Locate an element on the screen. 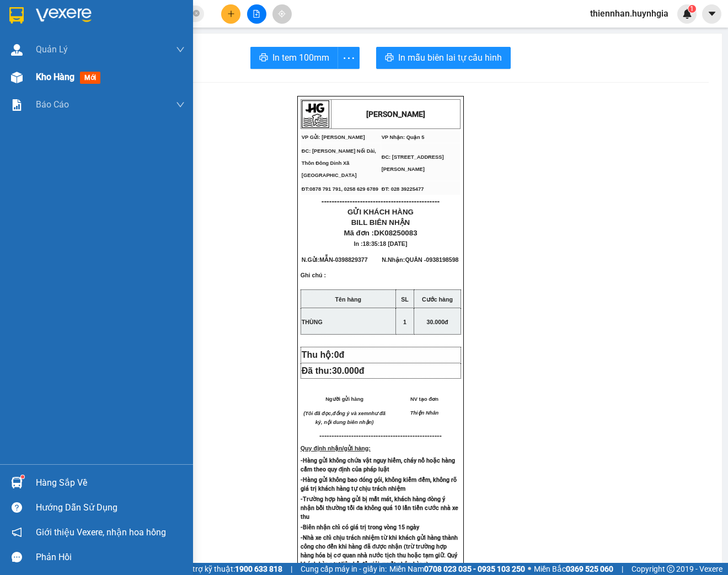 This screenshot has height=575, width=728. button: aim is located at coordinates (282, 14).